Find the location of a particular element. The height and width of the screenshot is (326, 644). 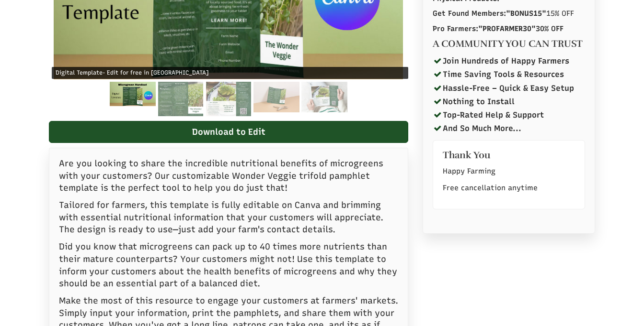

img: ec2d999f6bd79085b8ad3d21adc2c7ea is located at coordinates (228, 99).